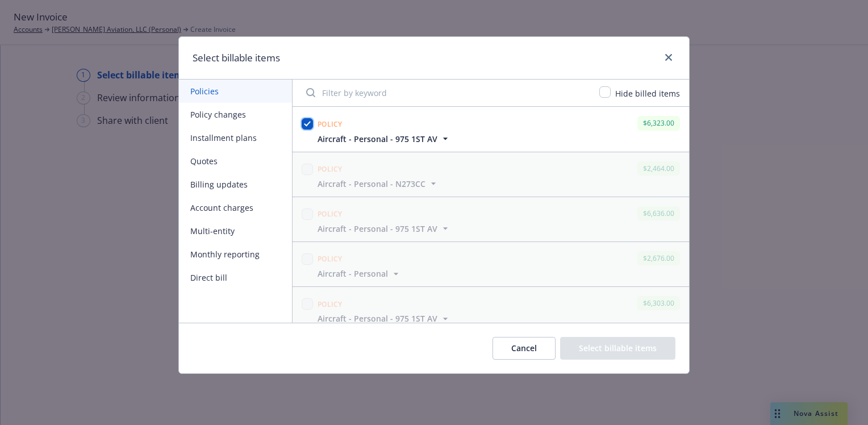 This screenshot has height=425, width=868. Describe the element at coordinates (235, 138) in the screenshot. I see `button: Installment plans` at that location.